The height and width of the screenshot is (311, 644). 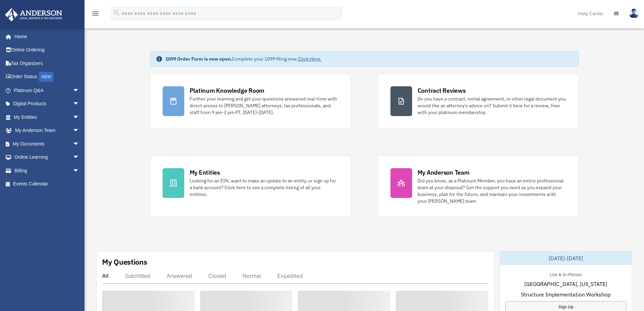 What do you see at coordinates (45, 37) in the screenshot?
I see `a: Home` at bounding box center [45, 37].